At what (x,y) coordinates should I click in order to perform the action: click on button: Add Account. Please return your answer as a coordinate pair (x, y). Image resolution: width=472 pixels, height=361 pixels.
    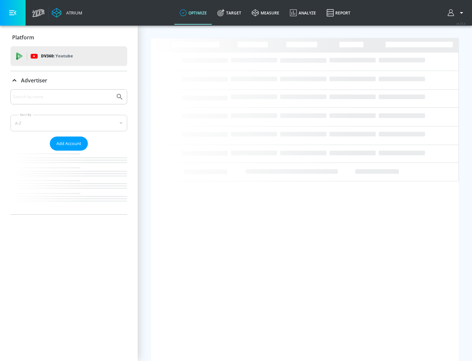
    Looking at the image, I should click on (69, 143).